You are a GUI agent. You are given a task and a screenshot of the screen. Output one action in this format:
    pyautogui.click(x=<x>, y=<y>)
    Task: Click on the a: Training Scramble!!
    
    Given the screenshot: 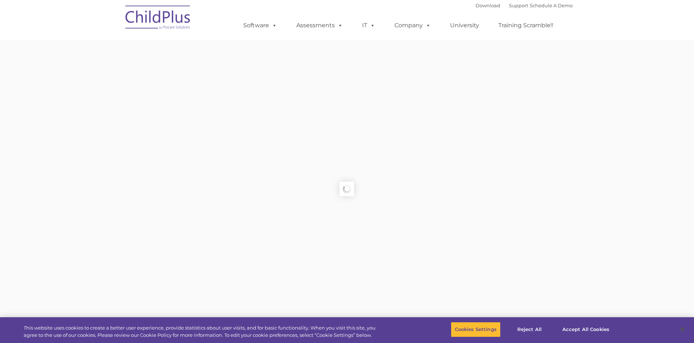 What is the action you would take?
    pyautogui.click(x=526, y=25)
    